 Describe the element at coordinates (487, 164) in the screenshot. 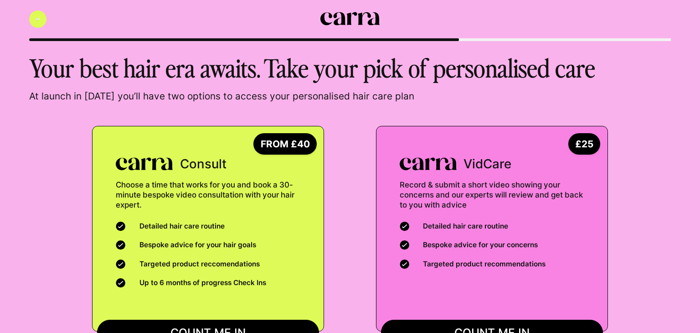

I see `span: VidCare` at that location.